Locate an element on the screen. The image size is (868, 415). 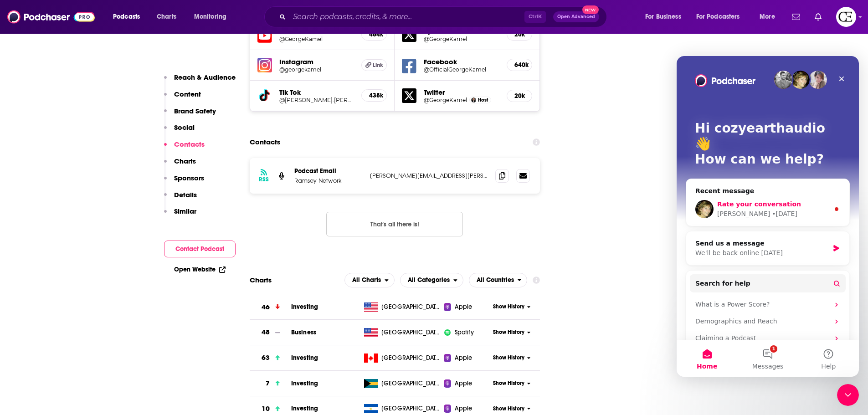
p: Sponsors is located at coordinates (189, 177).